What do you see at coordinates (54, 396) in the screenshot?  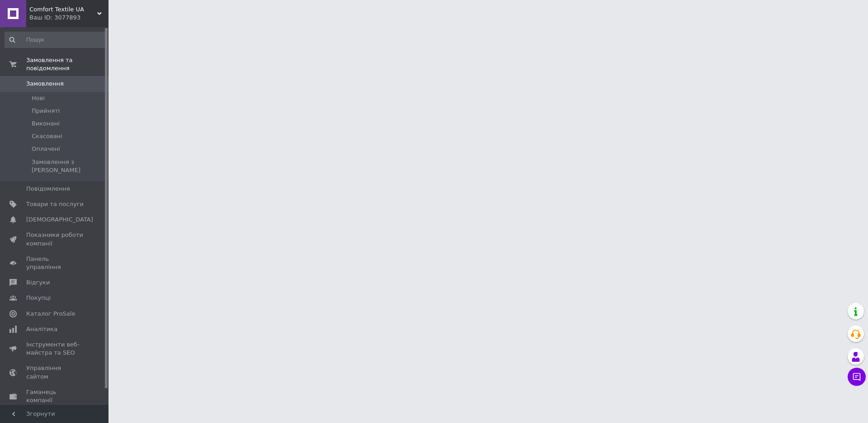 I see `span: Гаманець компанії` at bounding box center [54, 396].